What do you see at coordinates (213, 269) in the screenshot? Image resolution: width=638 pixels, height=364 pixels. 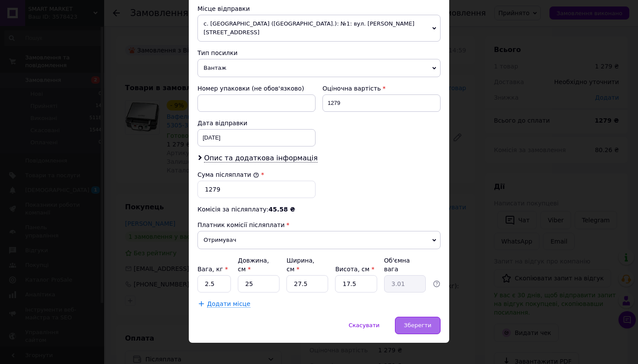 I see `label: Вага, кг` at bounding box center [213, 269].